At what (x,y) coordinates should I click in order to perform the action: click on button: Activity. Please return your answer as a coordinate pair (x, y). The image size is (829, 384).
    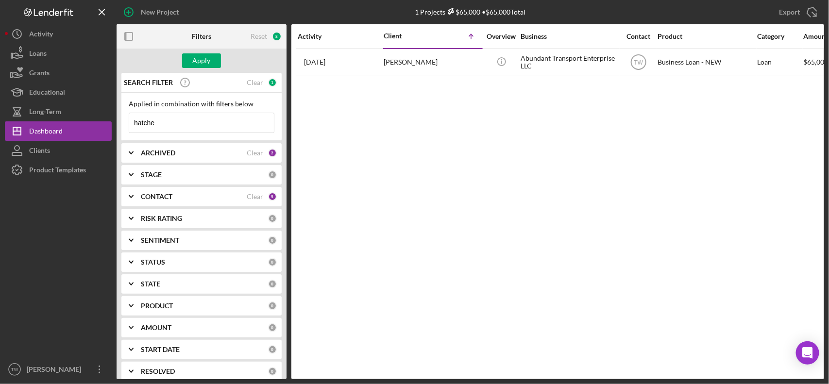
    Looking at the image, I should click on (58, 34).